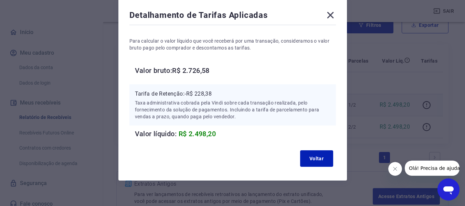 The height and width of the screenshot is (206, 465). Describe the element at coordinates (31, 8) in the screenshot. I see `span: Olá! Precisa de ajuda?` at that location.